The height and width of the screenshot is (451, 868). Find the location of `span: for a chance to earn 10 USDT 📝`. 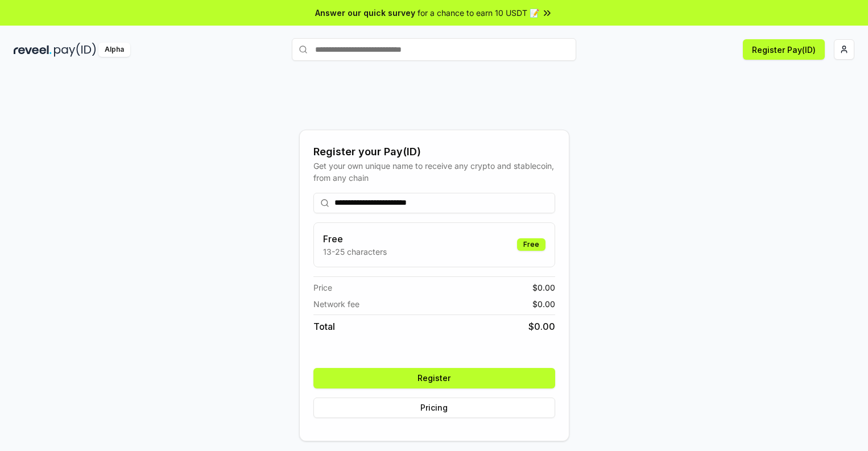

span: for a chance to earn 10 USDT 📝 is located at coordinates (479, 13).